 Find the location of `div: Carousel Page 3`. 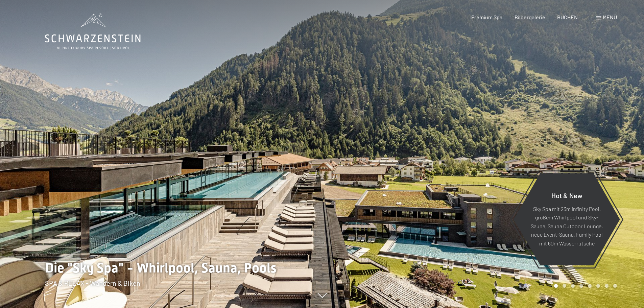

div: Carousel Page 3 is located at coordinates (572, 286).